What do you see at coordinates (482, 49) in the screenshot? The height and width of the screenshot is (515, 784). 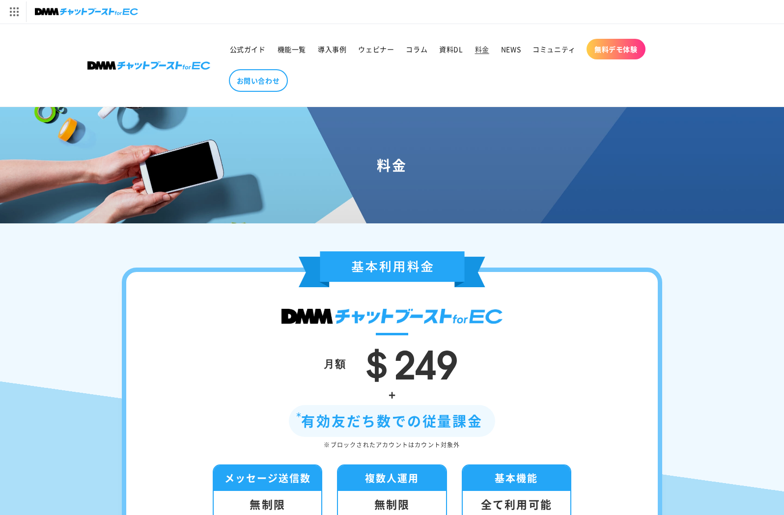 I see `span: 料金` at bounding box center [482, 49].